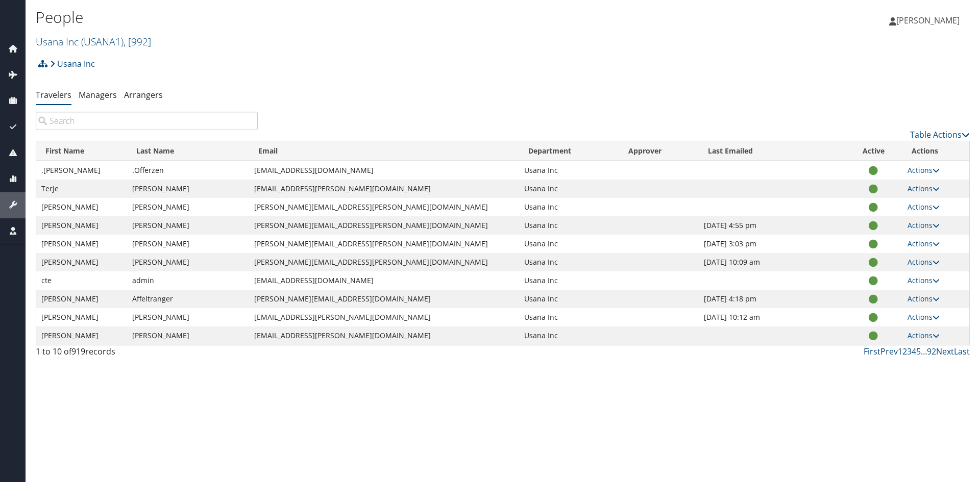  I want to click on td: cte, so click(82, 281).